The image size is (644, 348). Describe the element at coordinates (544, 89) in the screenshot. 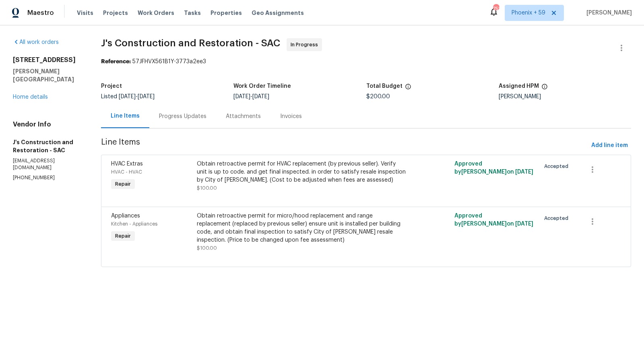

I see `span: The hpm assigned to this work order.` at that location.